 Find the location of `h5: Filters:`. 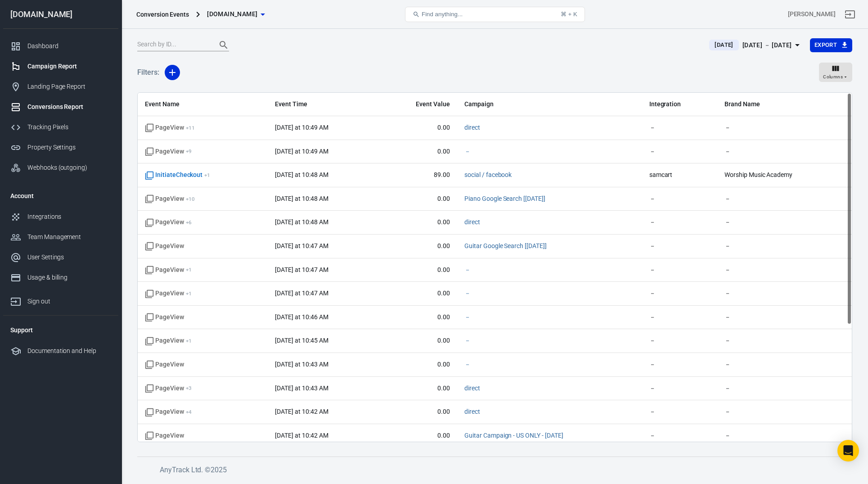

h5: Filters: is located at coordinates (148, 73).